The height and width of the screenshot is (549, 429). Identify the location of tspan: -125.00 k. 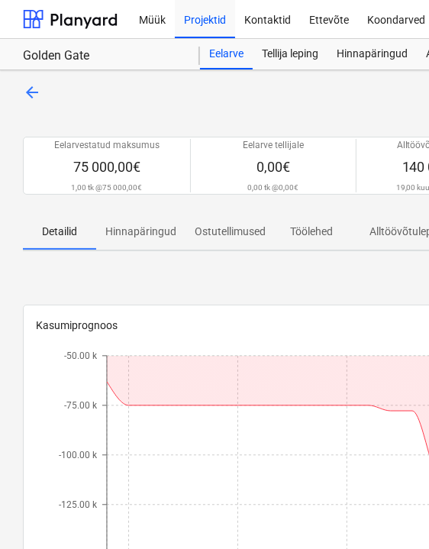
(78, 505).